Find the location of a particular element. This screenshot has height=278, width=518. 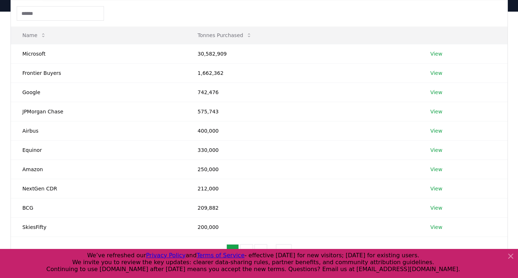

td: 250,000 is located at coordinates (303, 169).